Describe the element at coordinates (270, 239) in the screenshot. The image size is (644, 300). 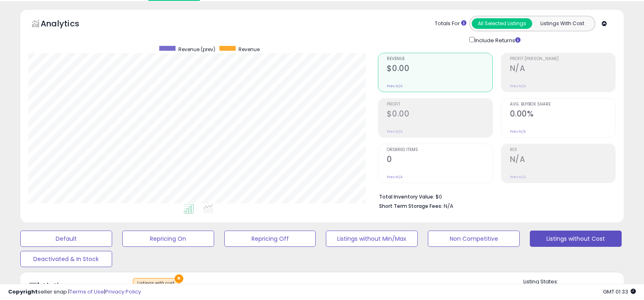
I see `button: Repricing Off` at that location.